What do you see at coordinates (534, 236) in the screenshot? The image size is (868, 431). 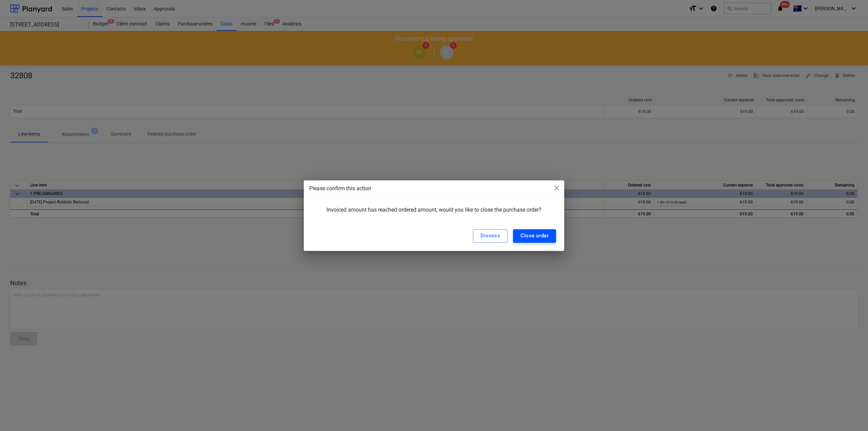 I see `button: Close order` at bounding box center [534, 236].